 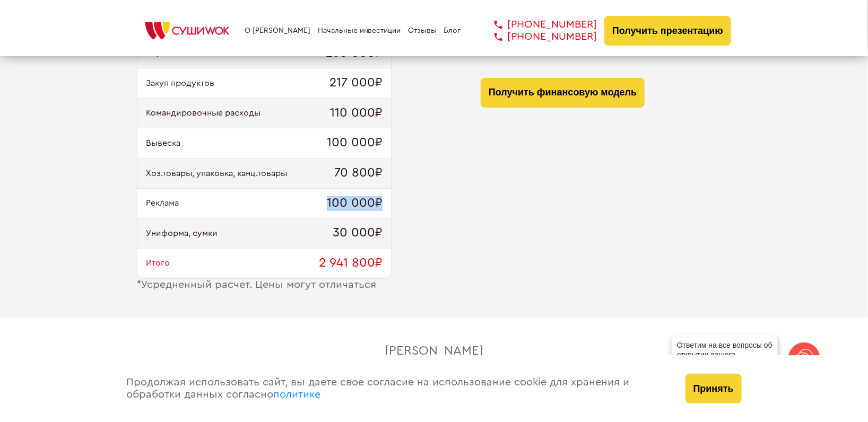 I want to click on span: Хоз.товары, упаковка, канц.товары, so click(x=217, y=174).